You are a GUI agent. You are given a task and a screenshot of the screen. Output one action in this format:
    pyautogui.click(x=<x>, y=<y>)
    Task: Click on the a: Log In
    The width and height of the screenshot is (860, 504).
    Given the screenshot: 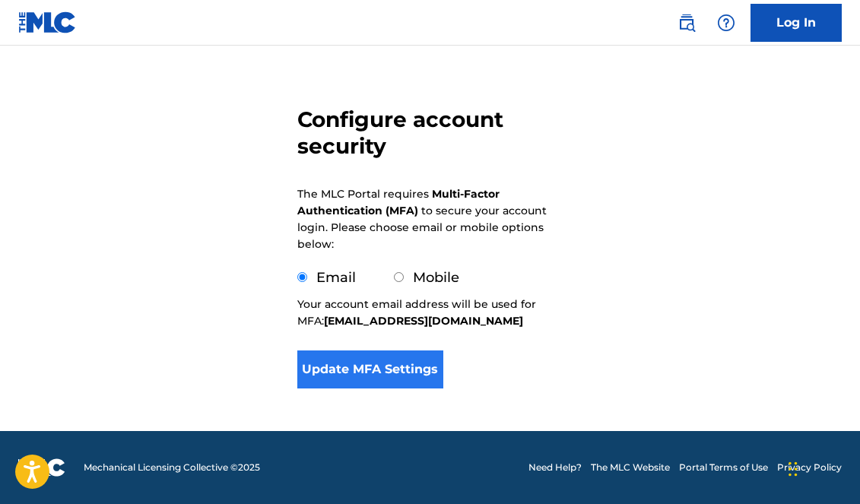 What is the action you would take?
    pyautogui.click(x=796, y=23)
    